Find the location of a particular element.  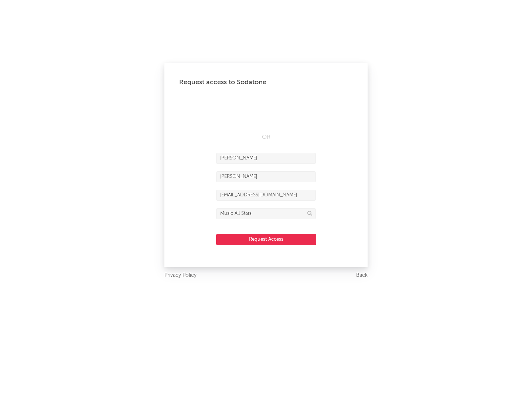

div: Request access to Sodatone is located at coordinates (266, 82).